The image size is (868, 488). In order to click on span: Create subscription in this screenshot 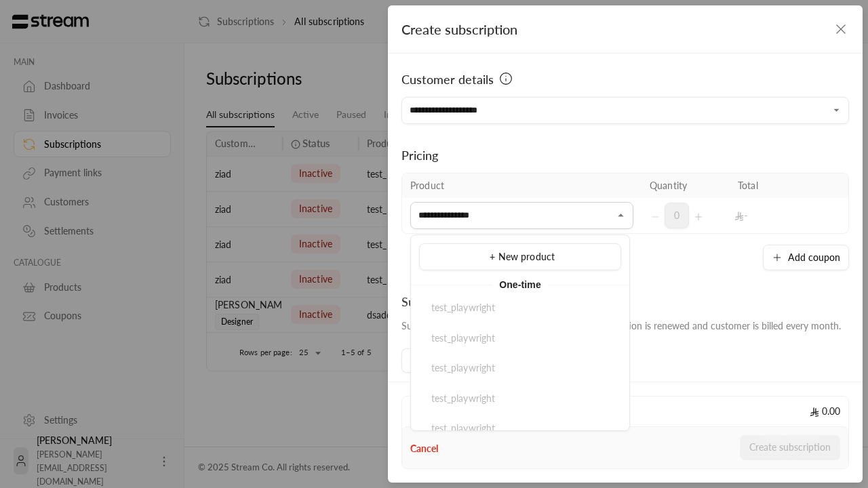, I will do `click(459, 29)`.